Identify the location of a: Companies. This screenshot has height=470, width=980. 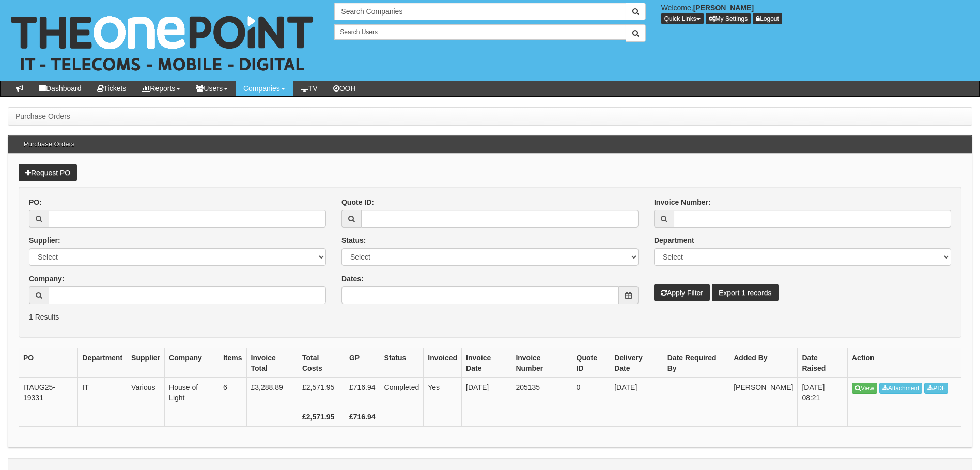
(264, 89).